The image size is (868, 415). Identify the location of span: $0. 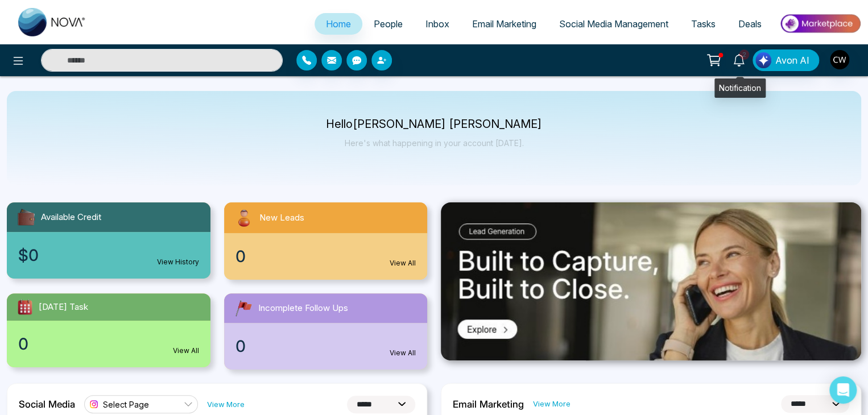
(28, 256).